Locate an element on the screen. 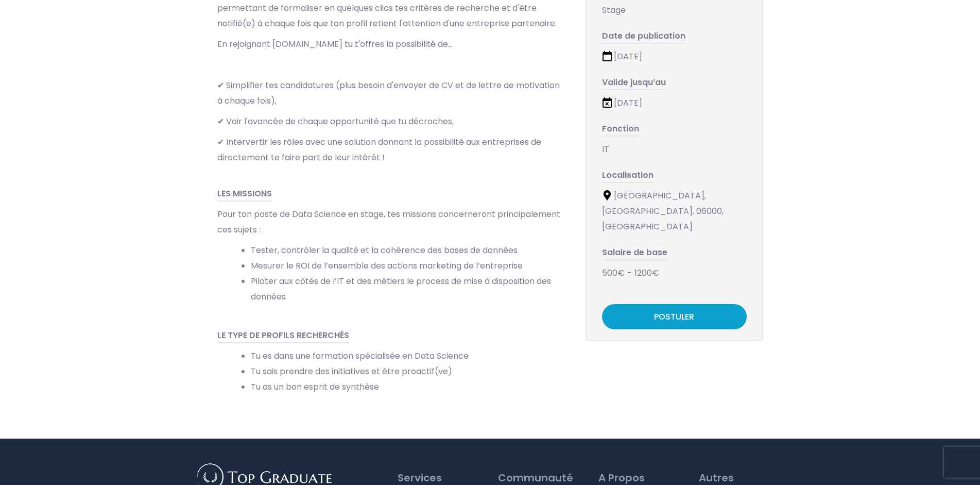  span: Fonction is located at coordinates (621, 130).